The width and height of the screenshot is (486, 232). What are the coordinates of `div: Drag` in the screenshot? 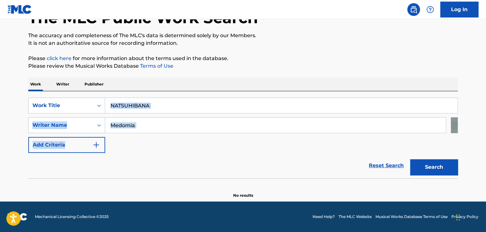 It's located at (458, 217).